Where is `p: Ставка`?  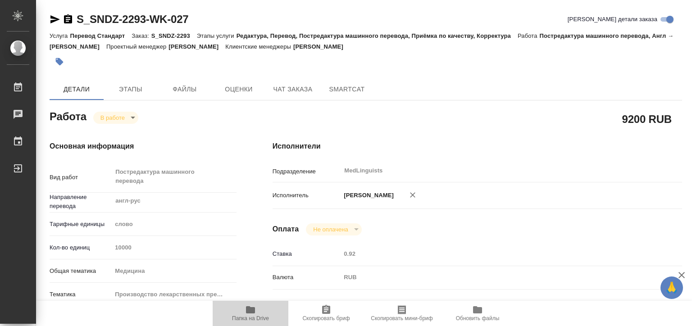
p: Ставка is located at coordinates (307, 254).